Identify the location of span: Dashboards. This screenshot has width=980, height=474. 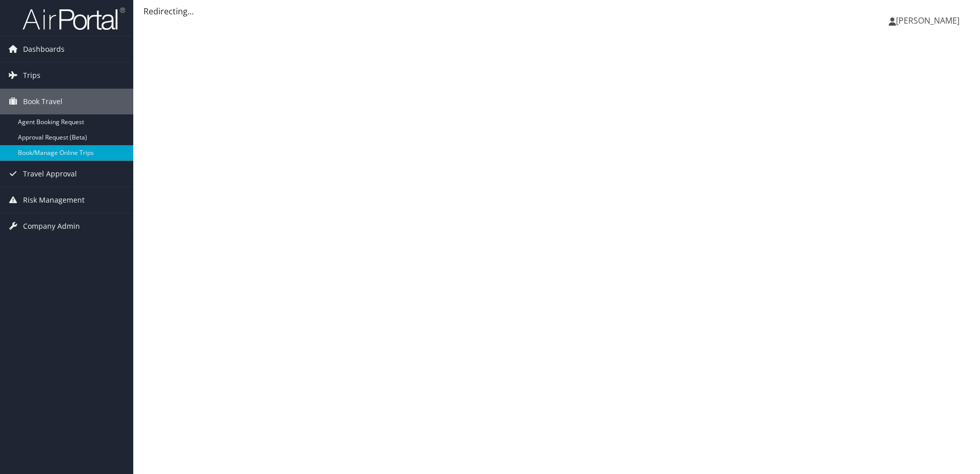
(44, 50).